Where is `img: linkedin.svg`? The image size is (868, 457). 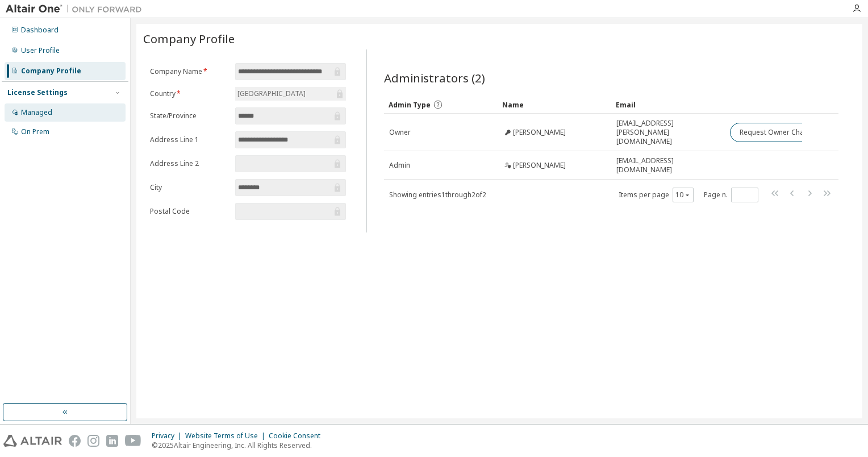 img: linkedin.svg is located at coordinates (112, 440).